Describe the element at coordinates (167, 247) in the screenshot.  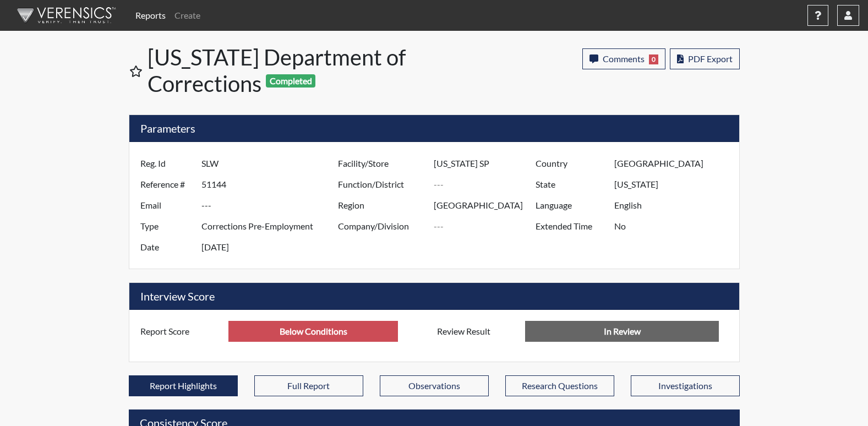
I see `label: Date` at that location.